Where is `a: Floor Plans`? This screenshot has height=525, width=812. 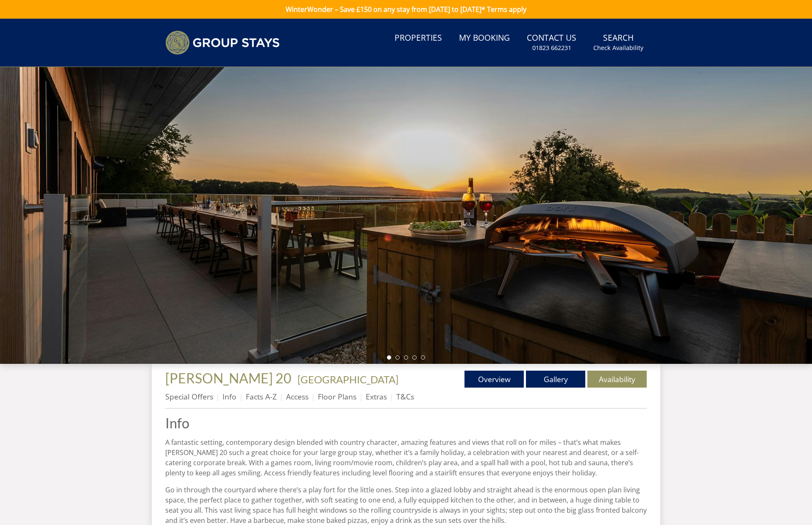 a: Floor Plans is located at coordinates (337, 396).